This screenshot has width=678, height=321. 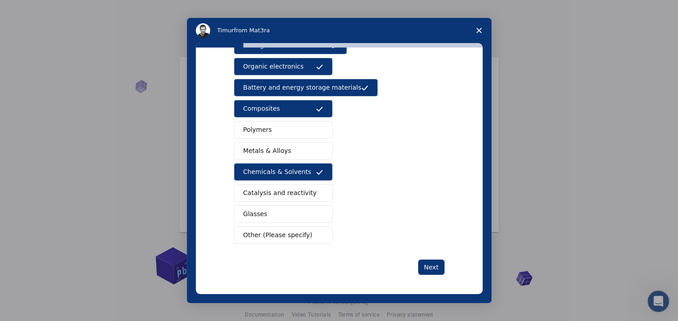 What do you see at coordinates (284, 193) in the screenshot?
I see `button: Catalysis and reactivity` at bounding box center [284, 193].